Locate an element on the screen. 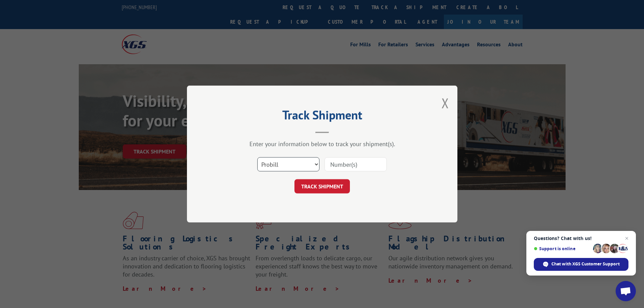  input: Number(s) is located at coordinates (356, 164).